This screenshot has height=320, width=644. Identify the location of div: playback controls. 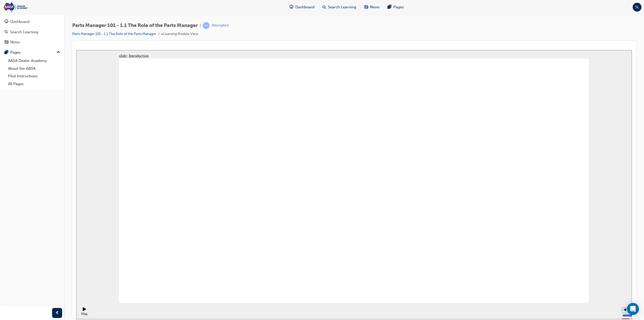
(7, 261).